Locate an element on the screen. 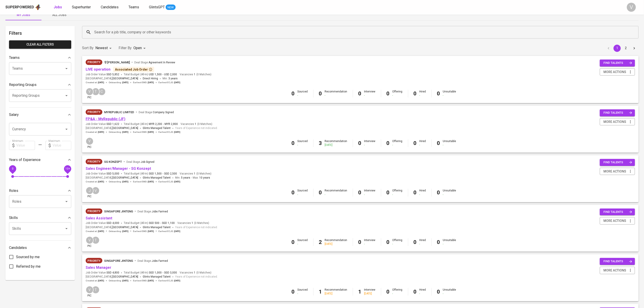  div: pic is located at coordinates (90, 242).